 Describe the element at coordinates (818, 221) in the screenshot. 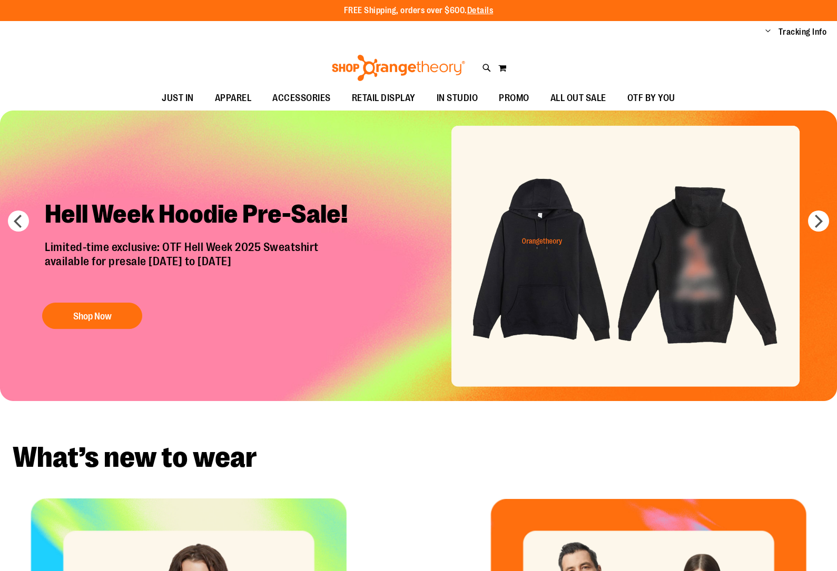

I see `button: next` at that location.